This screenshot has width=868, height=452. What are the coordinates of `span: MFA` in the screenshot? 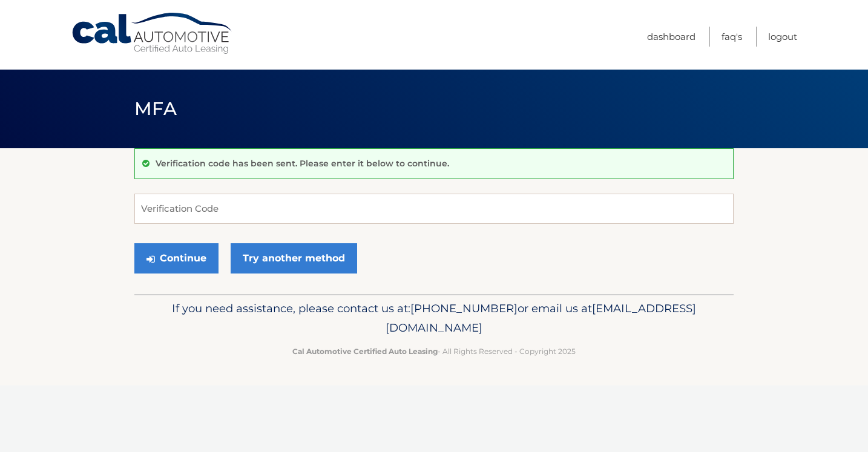 It's located at (155, 108).